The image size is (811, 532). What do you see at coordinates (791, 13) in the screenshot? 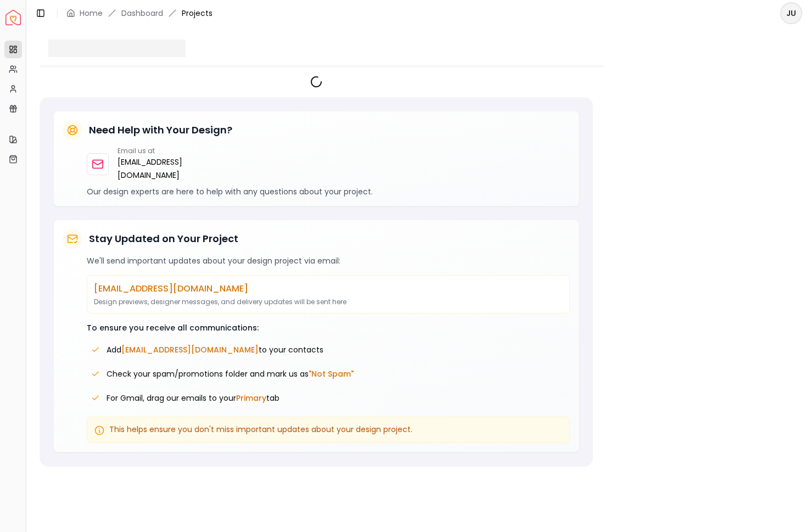
I see `span: JU` at bounding box center [791, 13].